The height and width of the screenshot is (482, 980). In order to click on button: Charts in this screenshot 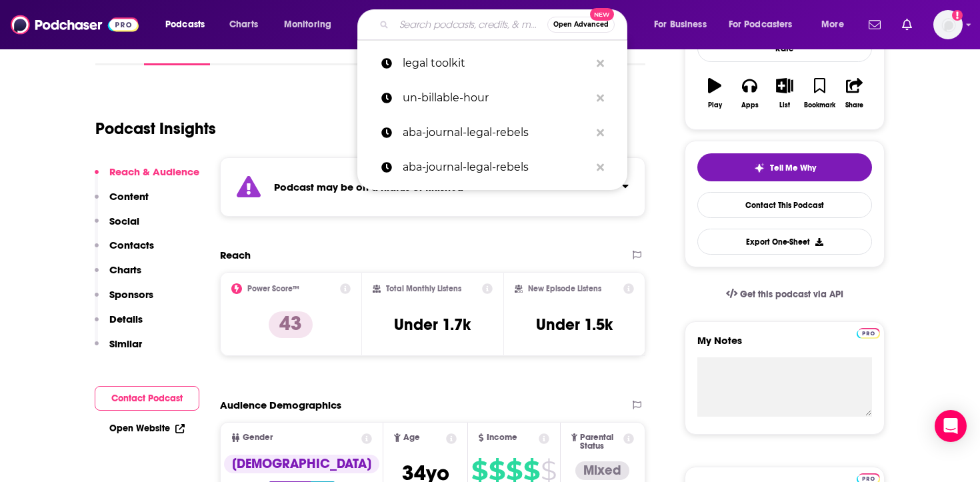, I will do `click(118, 276)`.